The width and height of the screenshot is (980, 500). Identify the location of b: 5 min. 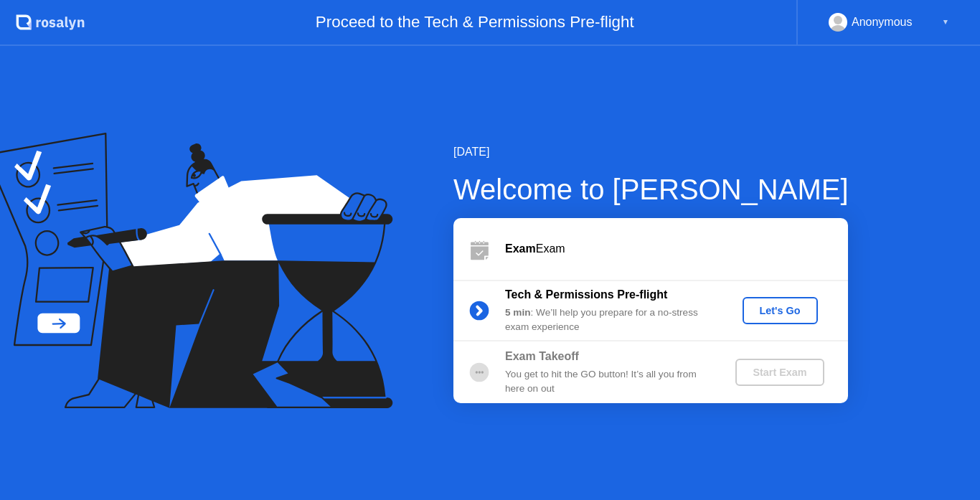
(518, 312).